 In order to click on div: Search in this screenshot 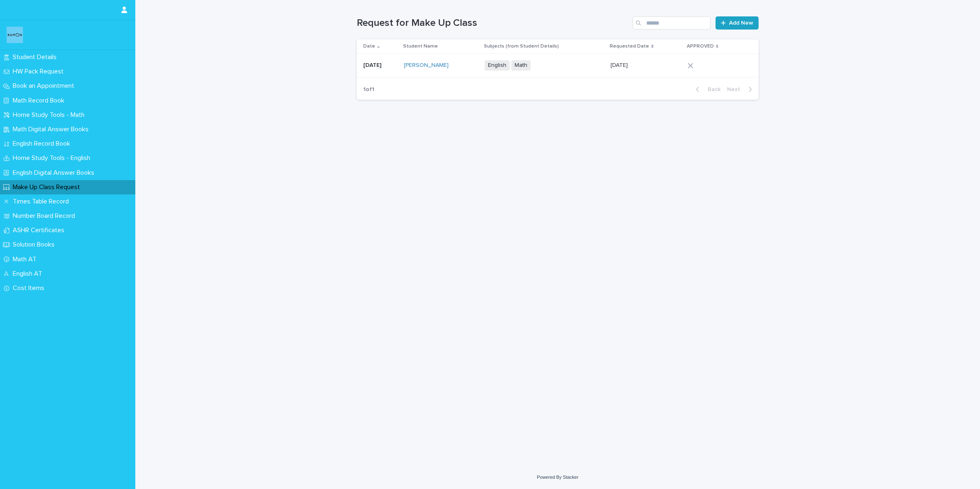, I will do `click(672, 23)`.